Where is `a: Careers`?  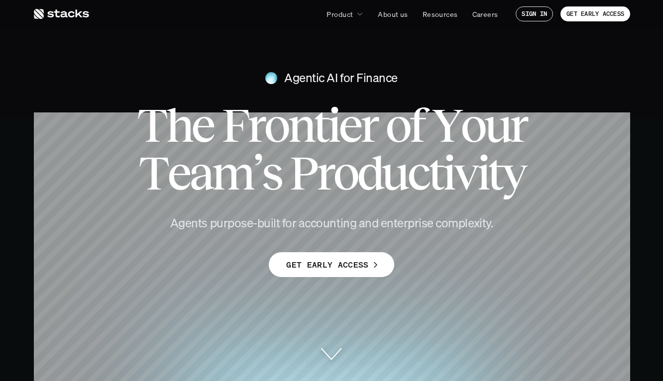 a: Careers is located at coordinates (485, 14).